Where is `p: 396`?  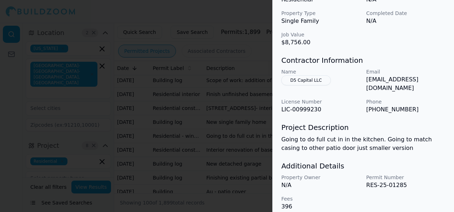 p: 396 is located at coordinates (321, 207).